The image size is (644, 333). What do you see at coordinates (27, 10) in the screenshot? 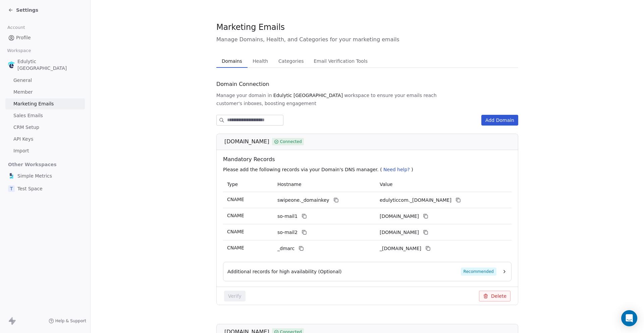
I see `span: Settings` at bounding box center [27, 10].